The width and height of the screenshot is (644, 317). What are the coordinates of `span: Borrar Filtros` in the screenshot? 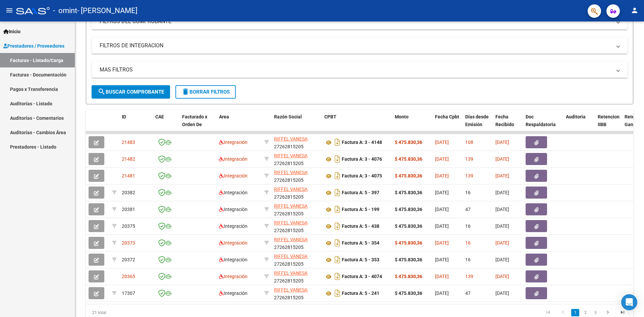 It's located at (205, 92).